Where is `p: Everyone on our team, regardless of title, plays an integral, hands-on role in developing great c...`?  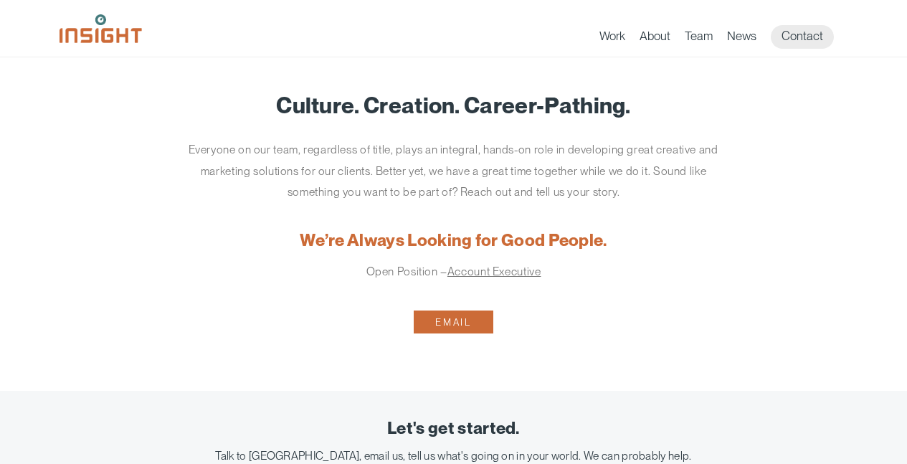
p: Everyone on our team, regardless of title, plays an integral, hands-on role in developing great c... is located at coordinates (454, 171).